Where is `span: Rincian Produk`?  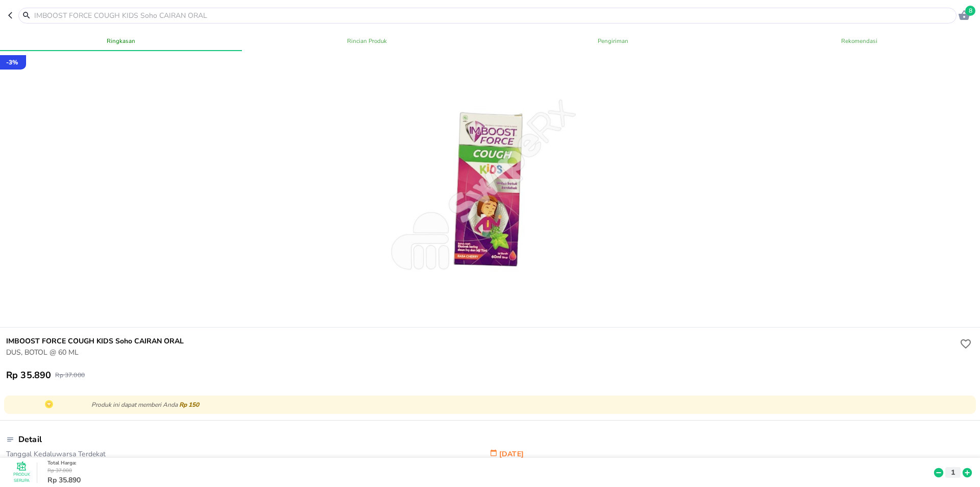
span: Rincian Produk is located at coordinates (367, 41).